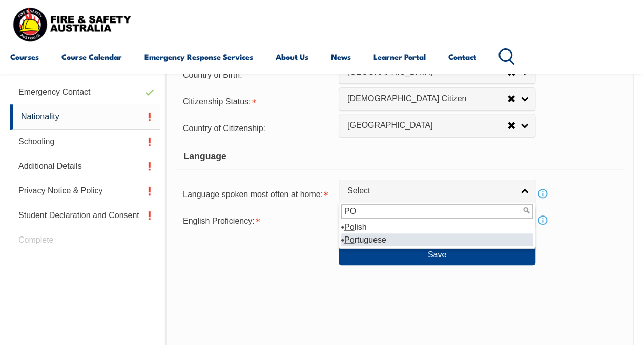 The height and width of the screenshot is (345, 644). What do you see at coordinates (85, 117) in the screenshot?
I see `a: Nationality` at bounding box center [85, 117].